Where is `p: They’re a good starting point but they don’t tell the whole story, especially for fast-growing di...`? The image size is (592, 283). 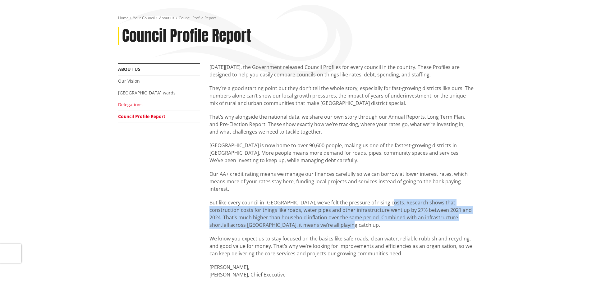
p: They’re a good starting point but they don’t tell the whole story, especially for fast-growing di... is located at coordinates (342, 96).